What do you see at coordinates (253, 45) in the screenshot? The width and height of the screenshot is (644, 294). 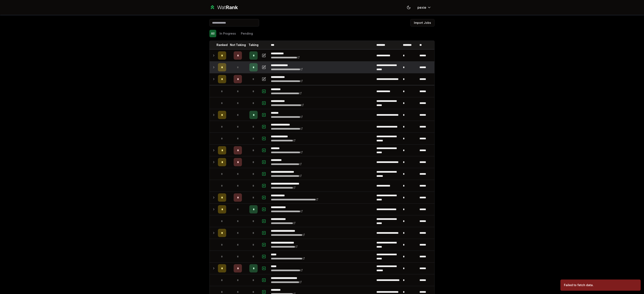 I see `p: Taking` at bounding box center [253, 45].